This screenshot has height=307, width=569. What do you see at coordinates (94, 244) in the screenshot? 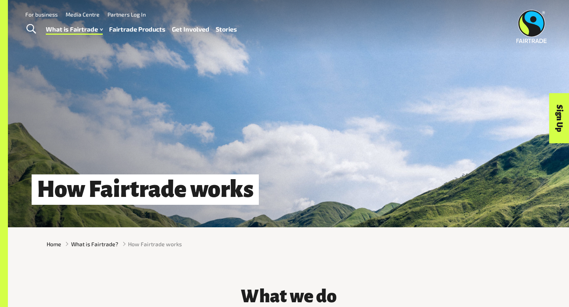
I see `a: What is Fairtrade?` at bounding box center [94, 244].